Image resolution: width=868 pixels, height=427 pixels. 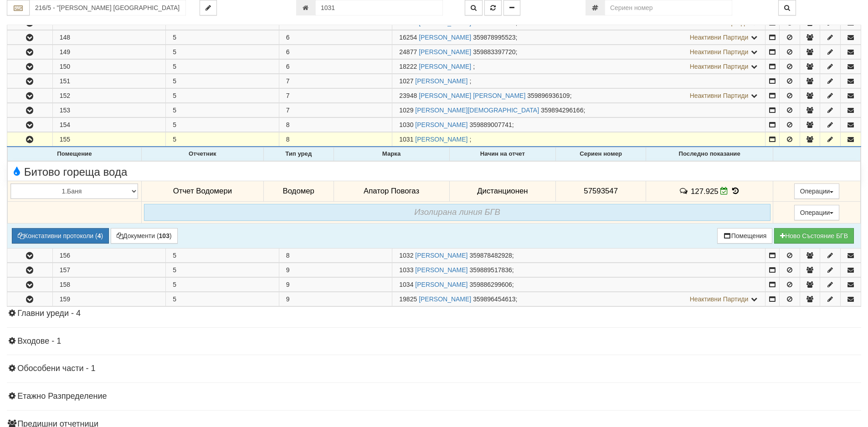 What do you see at coordinates (601, 191) in the screenshot?
I see `span: 57593547` at bounding box center [601, 191].